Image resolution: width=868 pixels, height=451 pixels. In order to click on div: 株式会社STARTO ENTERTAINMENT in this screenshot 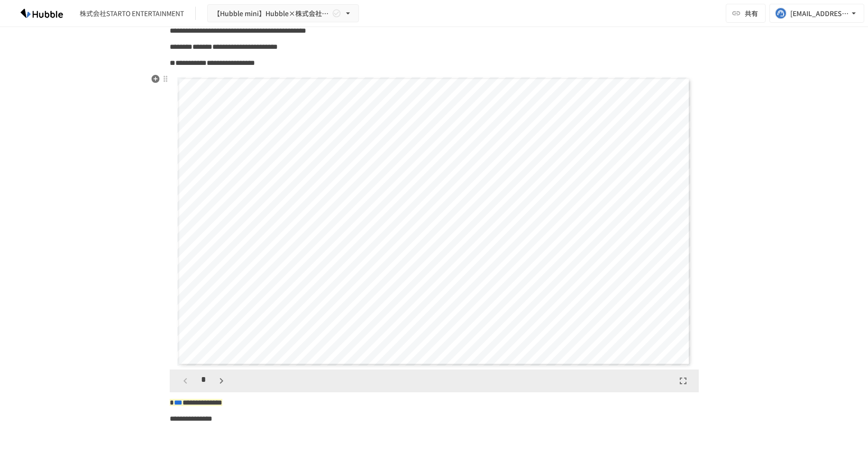, I will do `click(132, 14)`.